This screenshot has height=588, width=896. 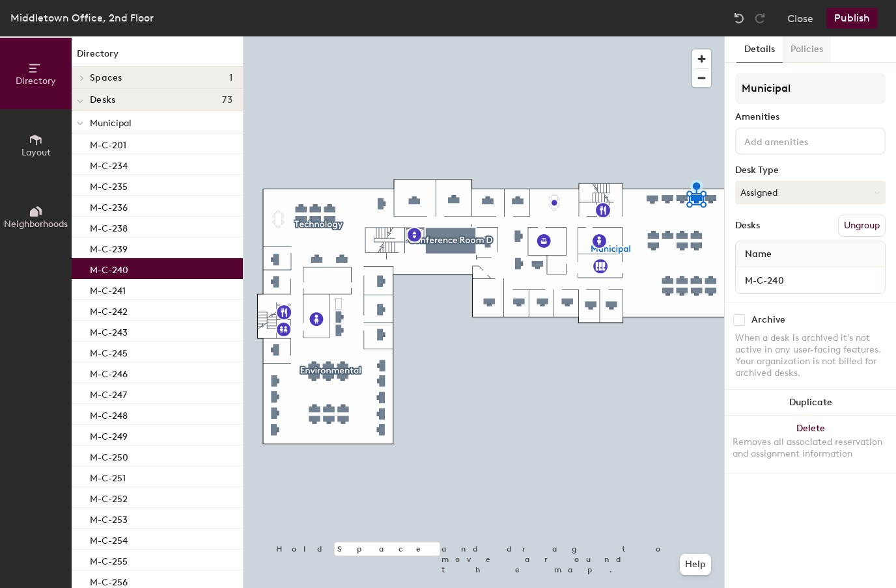 What do you see at coordinates (109, 185) in the screenshot?
I see `p: M-C-235` at bounding box center [109, 185].